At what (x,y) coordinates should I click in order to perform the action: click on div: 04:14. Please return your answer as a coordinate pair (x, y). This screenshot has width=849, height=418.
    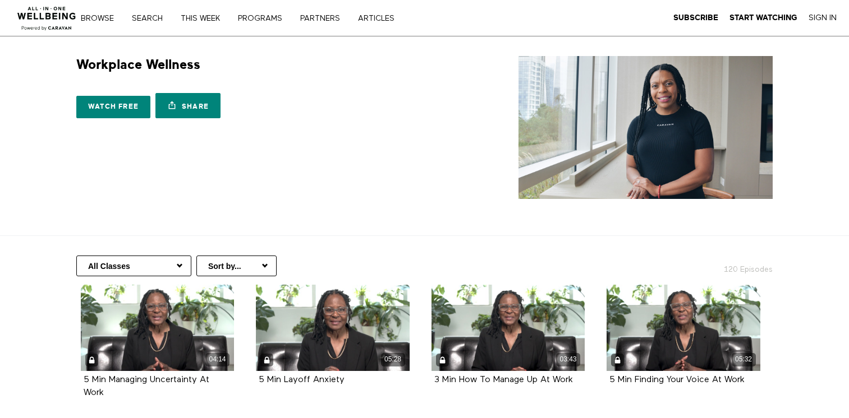
    Looking at the image, I should click on (217, 360).